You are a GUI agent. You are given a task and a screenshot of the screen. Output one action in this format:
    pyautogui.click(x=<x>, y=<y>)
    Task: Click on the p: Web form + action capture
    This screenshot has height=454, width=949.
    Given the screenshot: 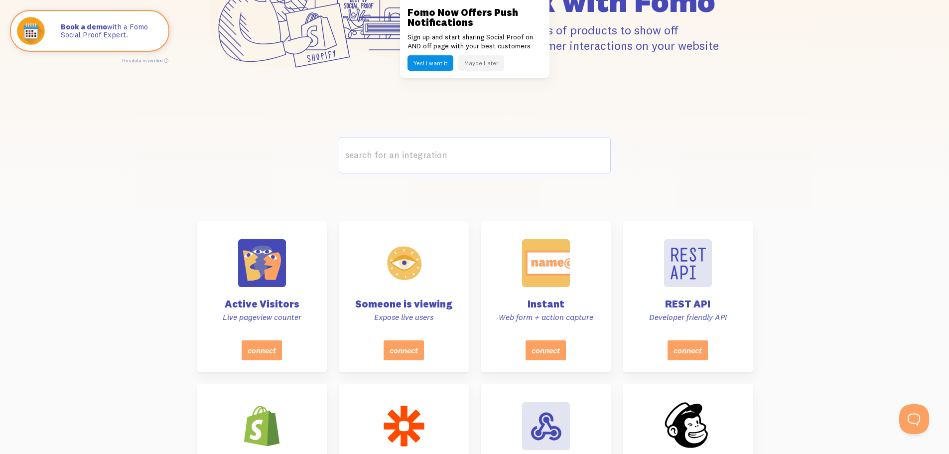 What is the action you would take?
    pyautogui.click(x=546, y=317)
    